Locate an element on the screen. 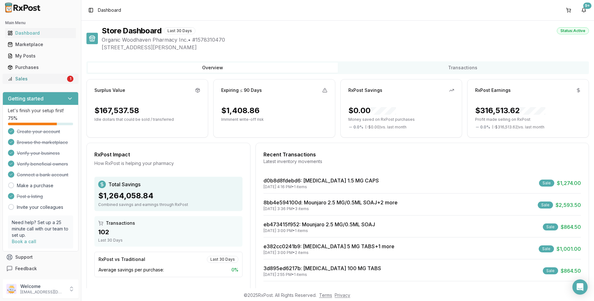 This screenshot has height=301, width=594. div: $316,513.62 is located at coordinates (510, 111).